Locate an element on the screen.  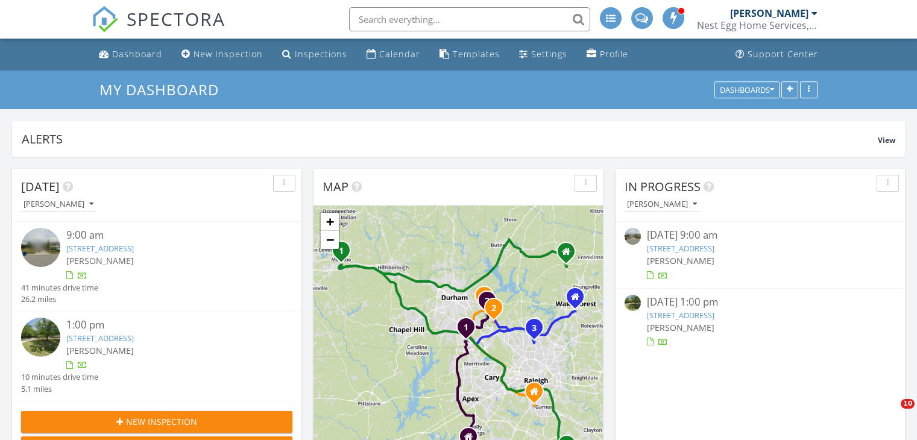
div: Dashboards is located at coordinates (747, 90).